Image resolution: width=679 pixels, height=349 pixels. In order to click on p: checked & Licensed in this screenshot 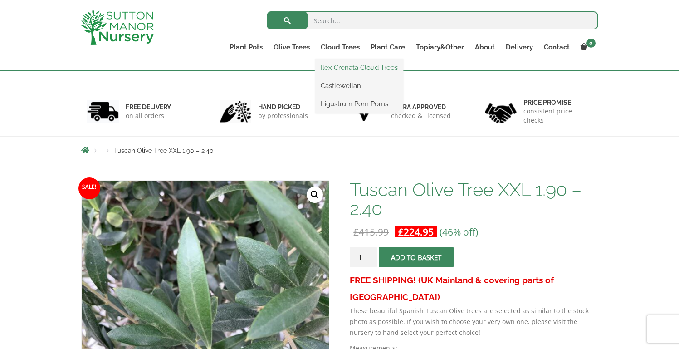, I will do `click(421, 116)`.